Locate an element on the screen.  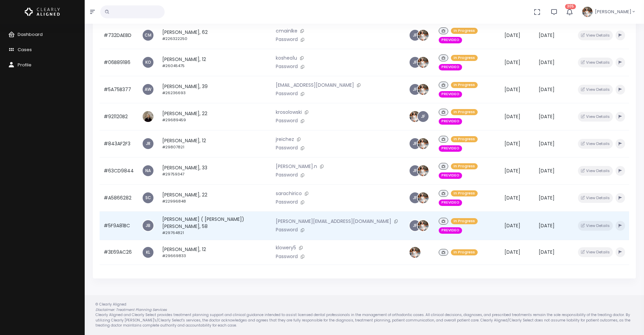
a: CM is located at coordinates (148, 35).